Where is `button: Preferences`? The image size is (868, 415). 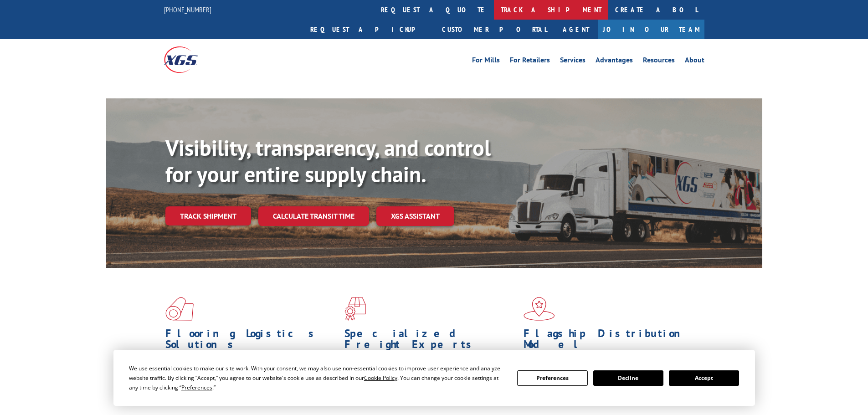
button: Preferences is located at coordinates (552, 378).